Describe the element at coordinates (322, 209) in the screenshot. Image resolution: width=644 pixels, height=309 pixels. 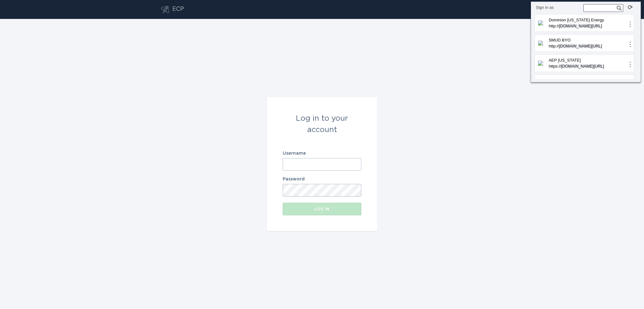
I see `div: Log in` at that location.